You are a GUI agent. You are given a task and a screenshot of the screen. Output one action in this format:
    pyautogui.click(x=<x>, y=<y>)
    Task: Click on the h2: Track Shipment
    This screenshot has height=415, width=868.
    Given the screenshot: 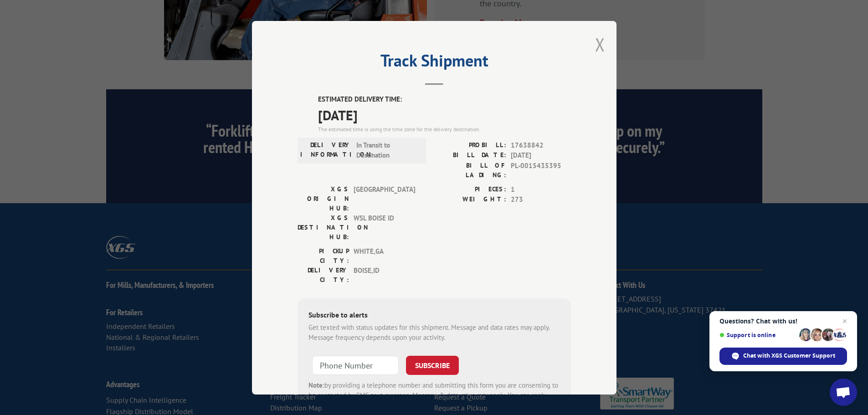 What is the action you would take?
    pyautogui.click(x=434, y=63)
    